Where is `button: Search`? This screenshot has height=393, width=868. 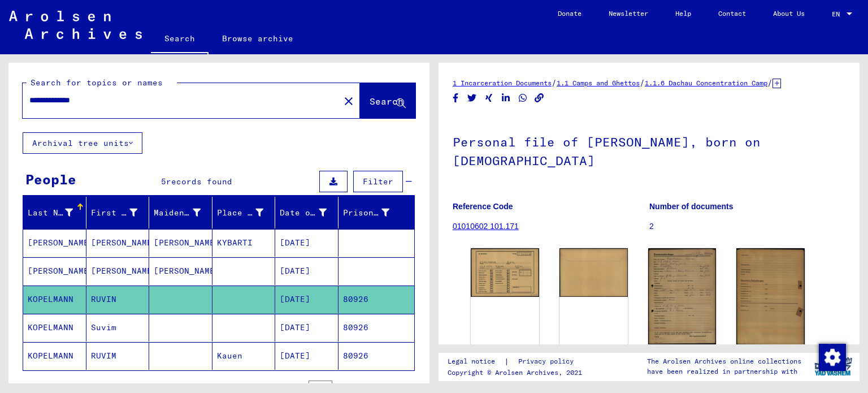 button: Search is located at coordinates (388, 101).